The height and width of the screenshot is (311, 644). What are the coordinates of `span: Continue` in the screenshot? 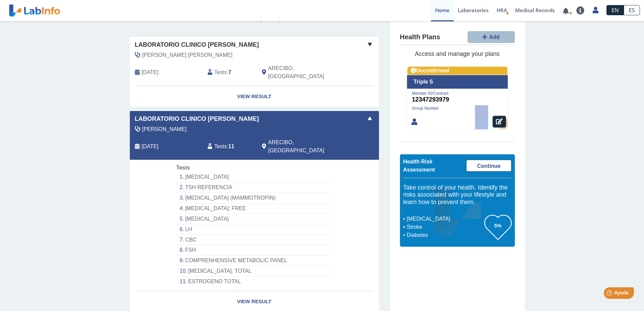 It's located at (489, 166).